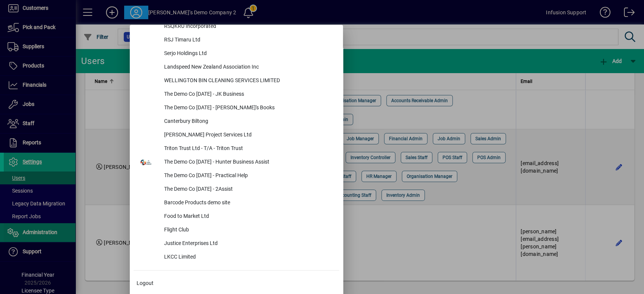 Image resolution: width=644 pixels, height=294 pixels. Describe the element at coordinates (249, 40) in the screenshot. I see `div: RSJ Timaru Ltd` at that location.